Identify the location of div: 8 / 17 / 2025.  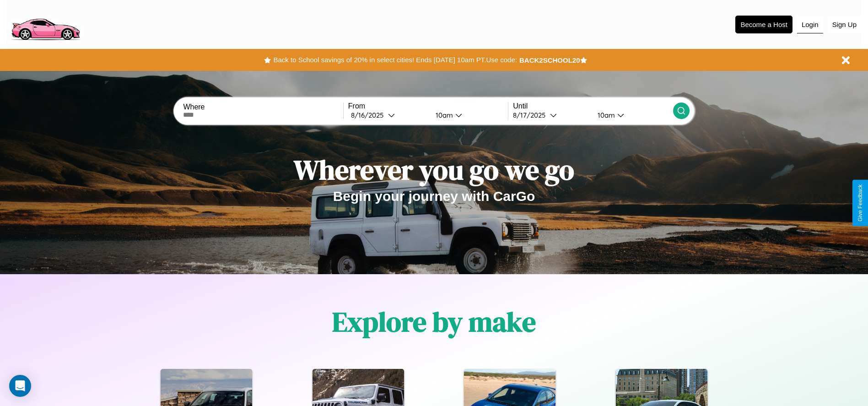
(531, 115).